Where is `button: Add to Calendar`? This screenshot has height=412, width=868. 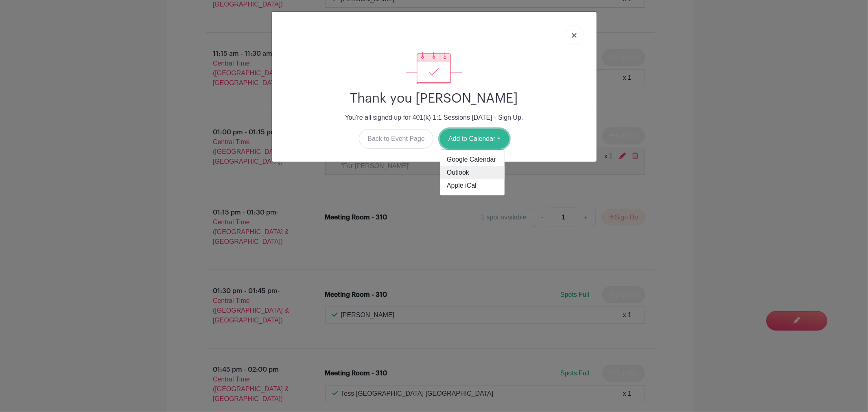 button: Add to Calendar is located at coordinates (474, 139).